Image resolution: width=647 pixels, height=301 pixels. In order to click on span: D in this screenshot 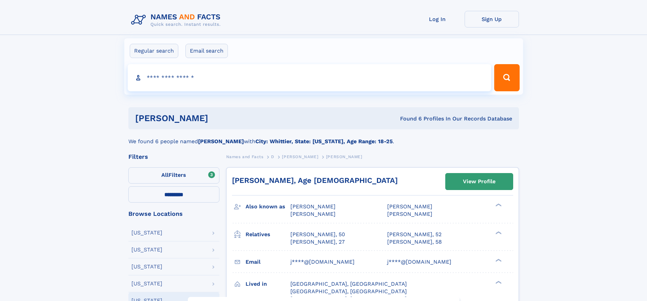, I will do `click(273, 157)`.